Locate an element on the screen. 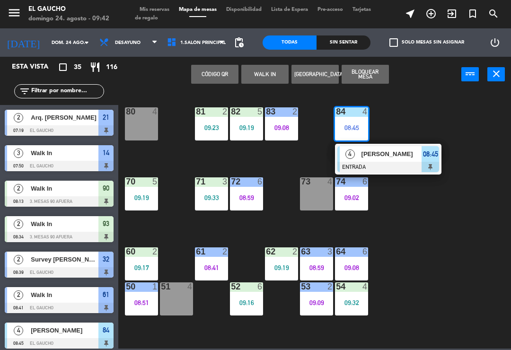 This screenshot has width=511, height=350. div: Todas is located at coordinates (290, 43).